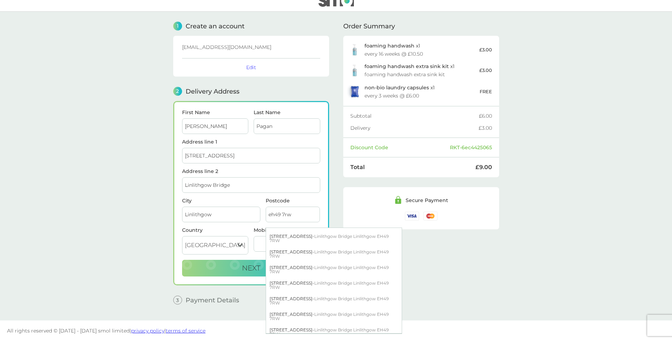 This screenshot has height=341, width=672. I want to click on div: Total, so click(412, 167).